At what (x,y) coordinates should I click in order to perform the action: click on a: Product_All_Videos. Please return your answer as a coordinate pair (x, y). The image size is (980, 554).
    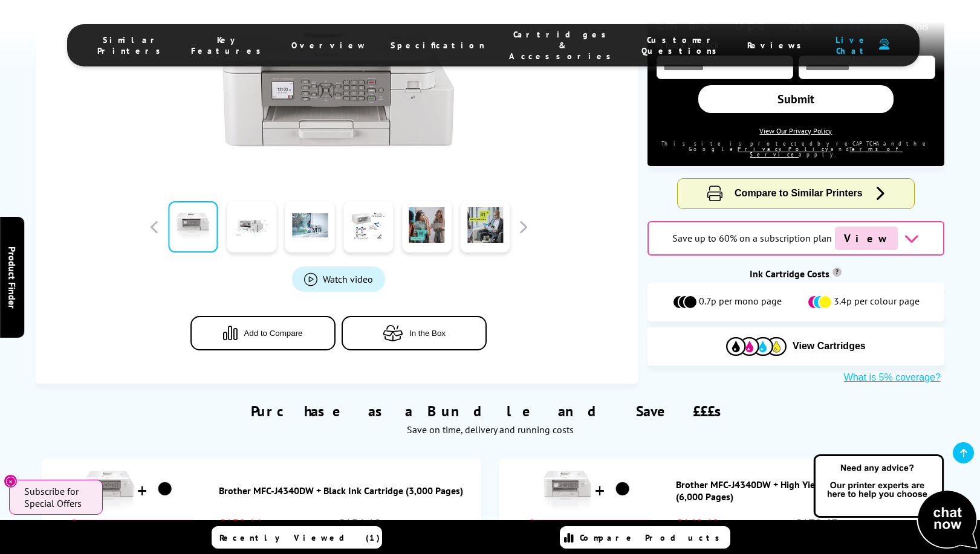
    Looking at the image, I should click on (339, 279).